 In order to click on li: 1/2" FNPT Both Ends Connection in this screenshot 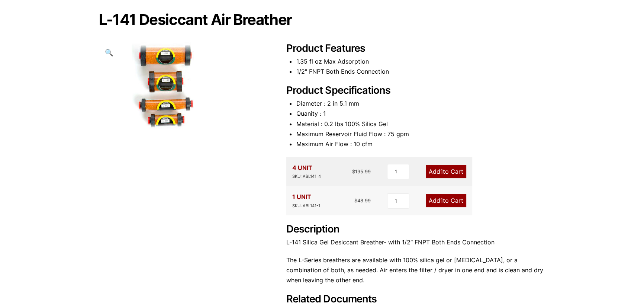, I will do `click(421, 71)`.